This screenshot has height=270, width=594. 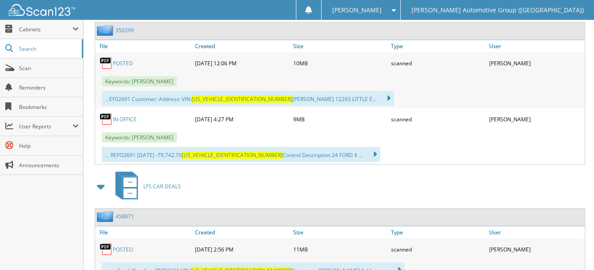 What do you see at coordinates (339, 119) in the screenshot?
I see `div: 9MB` at bounding box center [339, 119].